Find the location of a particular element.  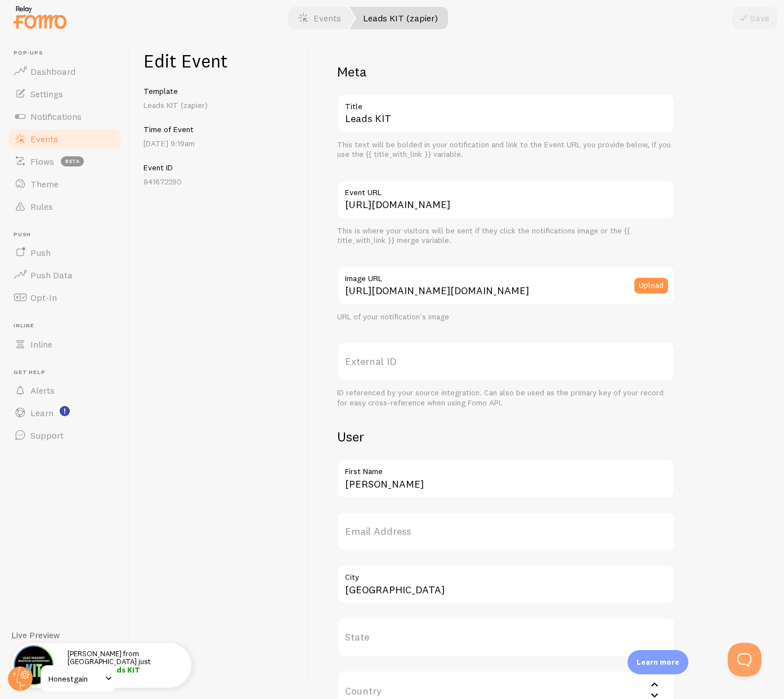

a: Learn is located at coordinates (65, 412).